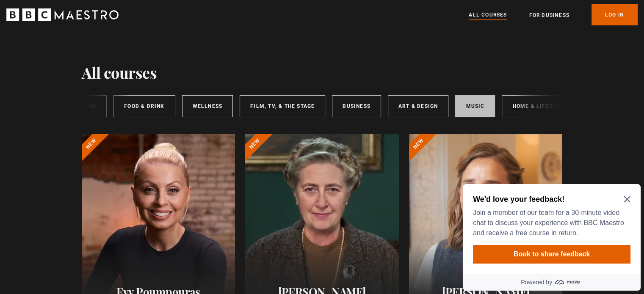 This screenshot has width=644, height=294. What do you see at coordinates (357, 106) in the screenshot?
I see `a: Business` at bounding box center [357, 106].